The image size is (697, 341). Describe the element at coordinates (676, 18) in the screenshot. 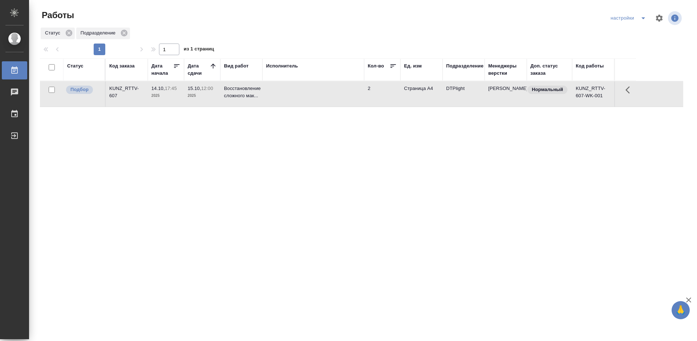

I see `span: Посмотреть информацию` at that location.